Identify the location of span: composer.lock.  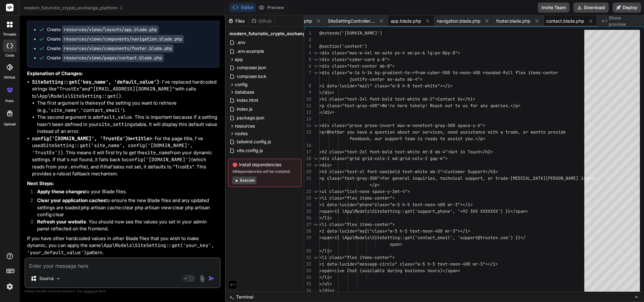
(251, 76).